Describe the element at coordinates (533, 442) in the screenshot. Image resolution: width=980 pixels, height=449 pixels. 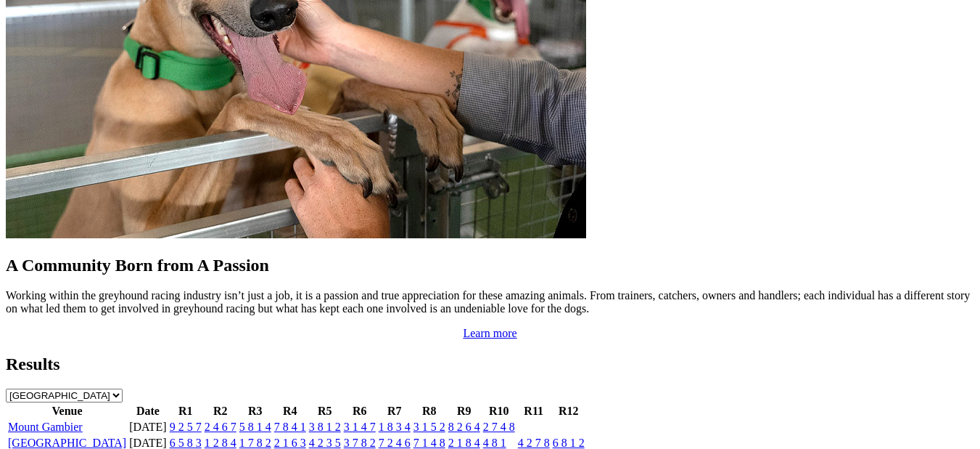
I see `a: 4 2 7 8` at that location.